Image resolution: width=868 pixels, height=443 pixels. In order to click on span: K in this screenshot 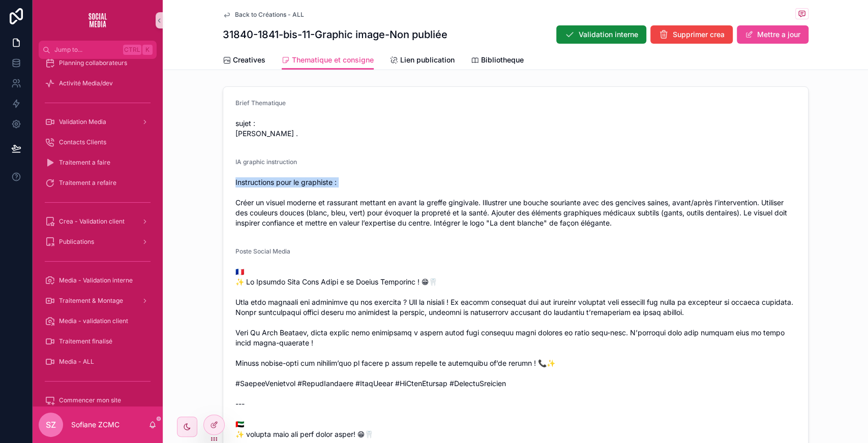, I will do `click(147, 50)`.